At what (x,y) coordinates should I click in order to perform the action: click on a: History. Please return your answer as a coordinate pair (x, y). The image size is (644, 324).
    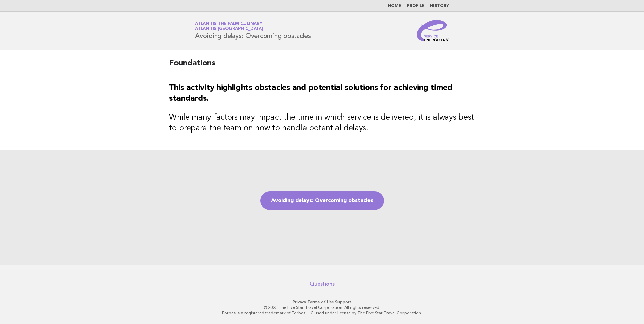
    Looking at the image, I should click on (440, 6).